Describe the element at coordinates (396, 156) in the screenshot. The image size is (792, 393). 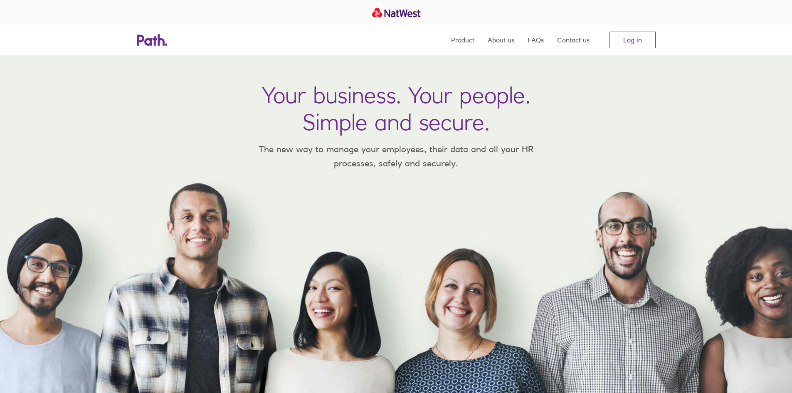
I see `p: The new way to manage your employees, their data and all your HR processes, safely and securely.` at that location.